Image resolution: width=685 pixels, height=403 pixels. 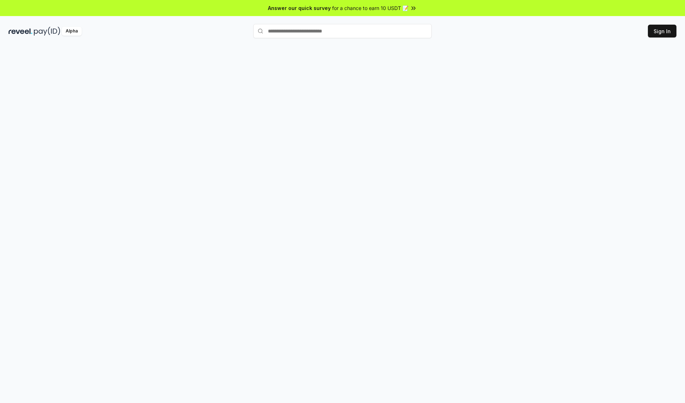 What do you see at coordinates (47, 31) in the screenshot?
I see `img: pay_id` at bounding box center [47, 31].